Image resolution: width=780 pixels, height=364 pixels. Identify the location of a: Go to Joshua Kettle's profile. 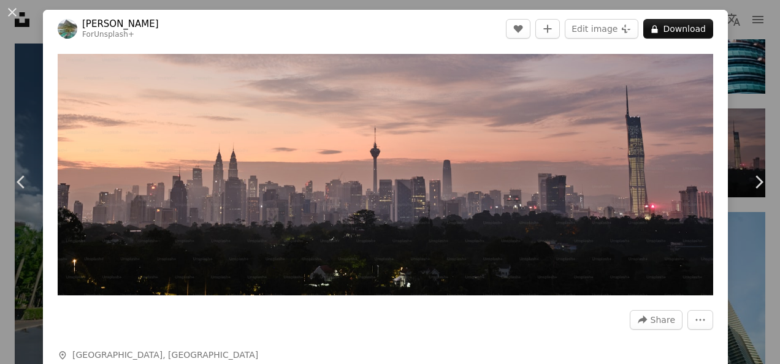
(67, 29).